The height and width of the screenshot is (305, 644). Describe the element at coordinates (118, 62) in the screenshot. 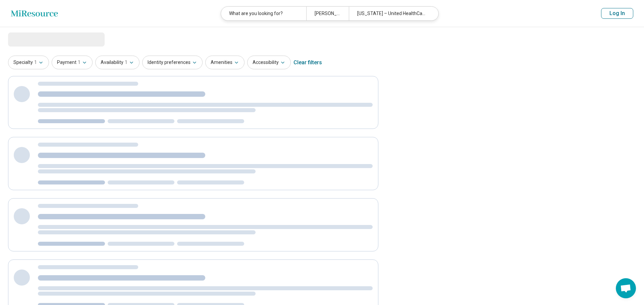

I see `button: Availability1` at that location.